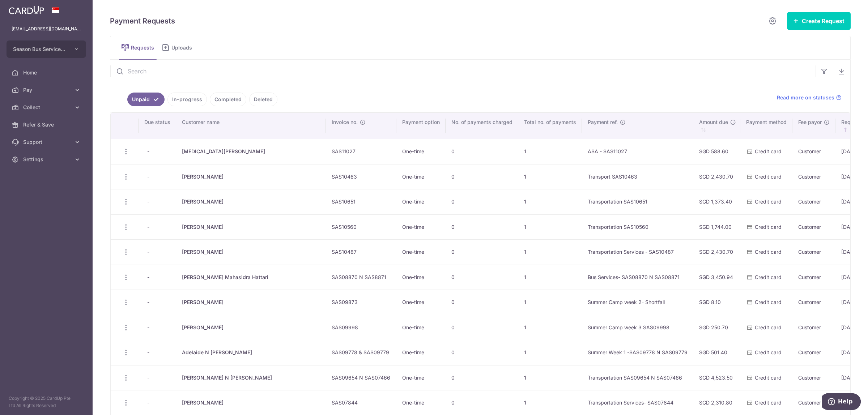 This screenshot has width=868, height=415. I want to click on span: Total no. of payments, so click(550, 122).